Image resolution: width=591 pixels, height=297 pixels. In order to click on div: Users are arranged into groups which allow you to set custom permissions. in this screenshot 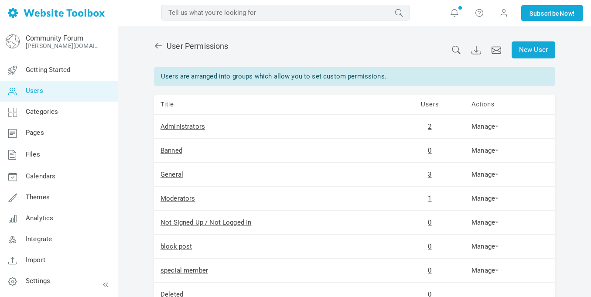, I will do `click(355, 76)`.